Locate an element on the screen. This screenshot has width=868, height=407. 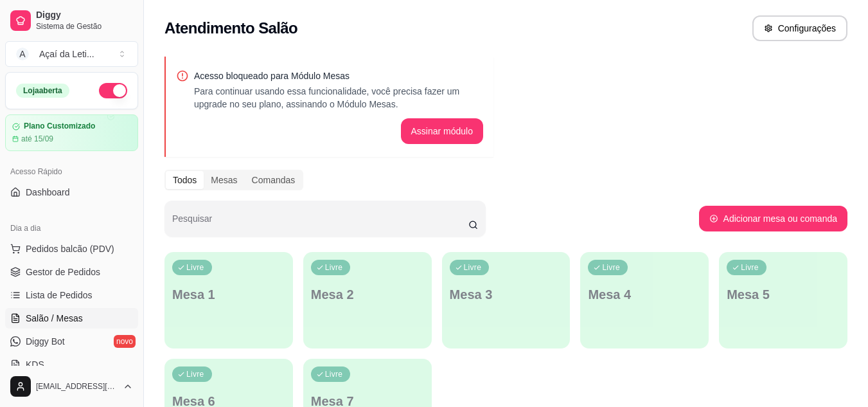
p: Mesa 5 is located at coordinates (783, 294).